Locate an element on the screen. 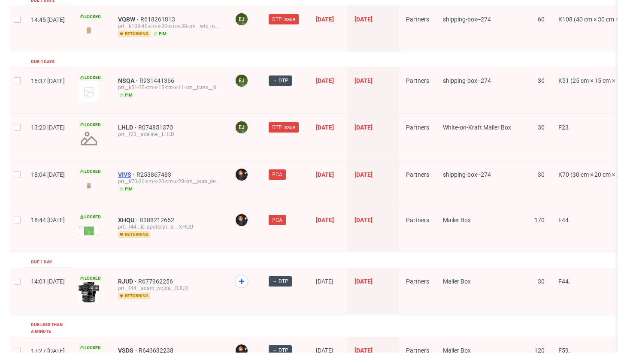 The image size is (618, 353). a: R931441366 is located at coordinates (157, 81).